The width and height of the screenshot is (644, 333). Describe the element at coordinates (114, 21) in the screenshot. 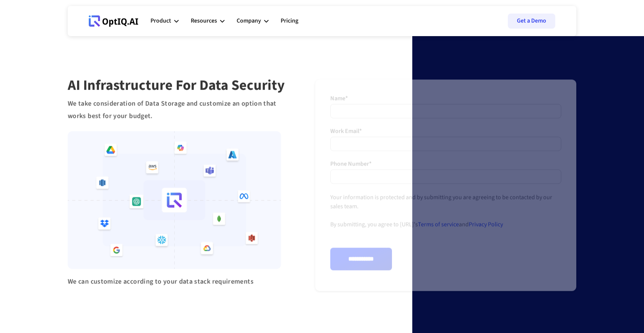

I see `a: Webflow Homepage` at that location.